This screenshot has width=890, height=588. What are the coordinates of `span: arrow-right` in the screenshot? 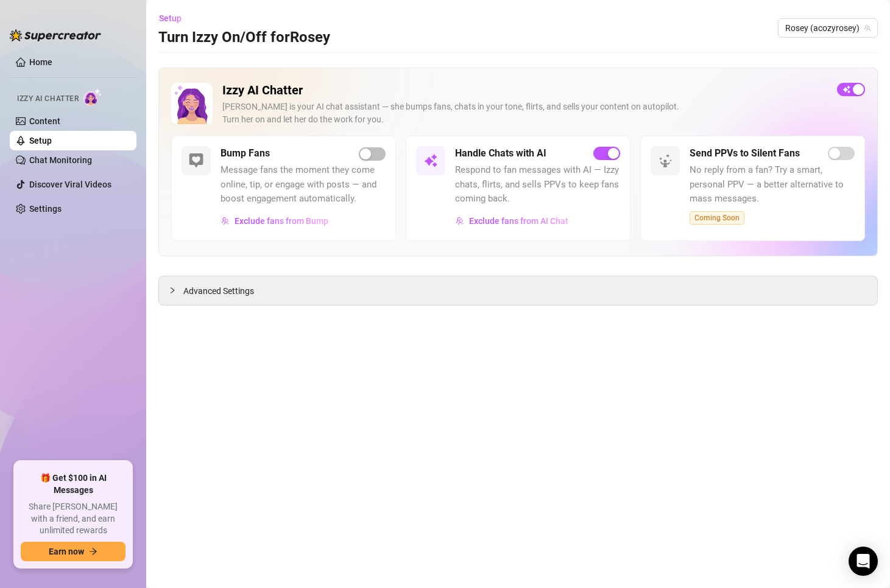 It's located at (93, 552).